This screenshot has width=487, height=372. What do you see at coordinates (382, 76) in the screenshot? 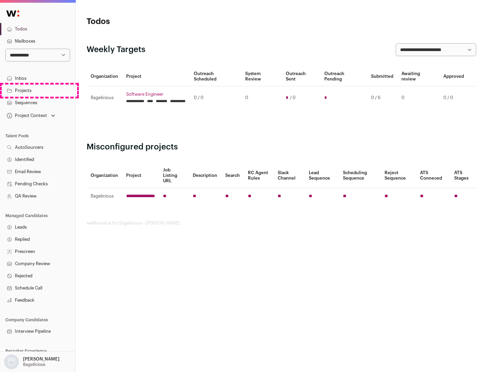
I see `th: Submitted` at bounding box center [382, 76].